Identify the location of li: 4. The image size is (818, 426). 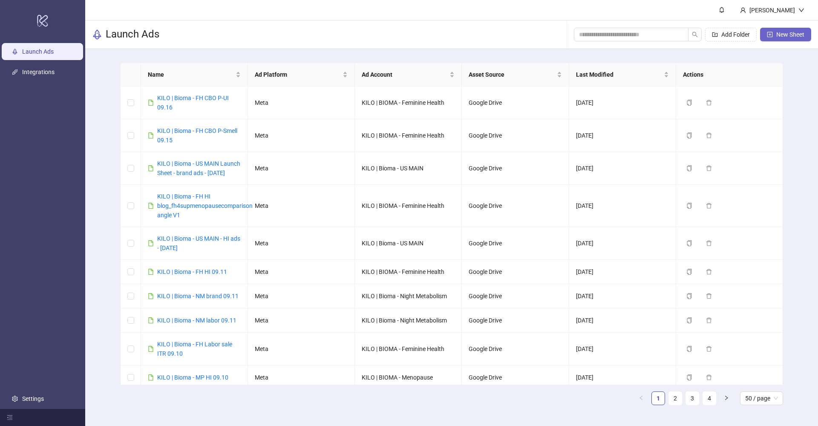
(709, 398).